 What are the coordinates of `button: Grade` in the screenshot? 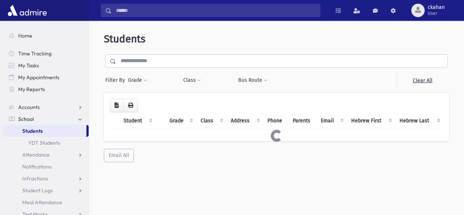 It's located at (138, 80).